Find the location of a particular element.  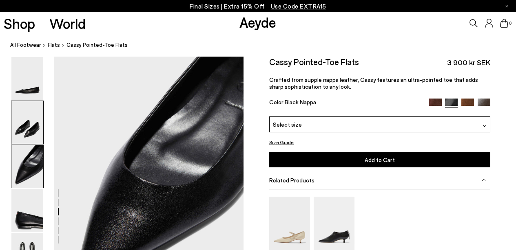

span: Navigate to /collections/ss25-final-sizes is located at coordinates (299, 6).